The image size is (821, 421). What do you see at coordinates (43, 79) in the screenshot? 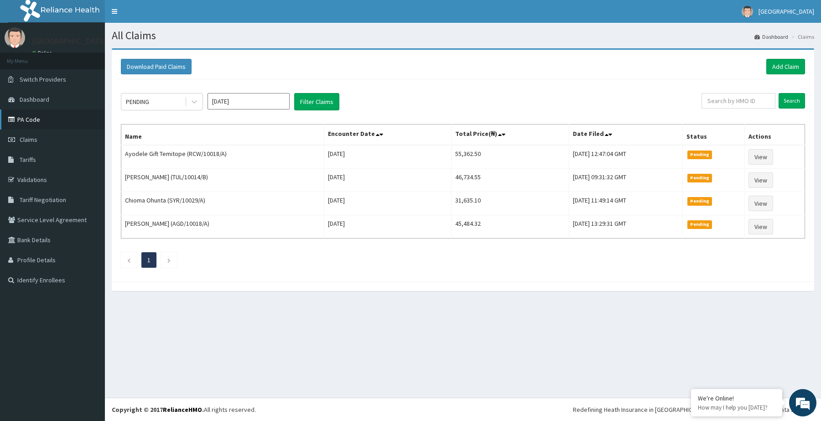
I see `span: Switch Providers` at bounding box center [43, 79].